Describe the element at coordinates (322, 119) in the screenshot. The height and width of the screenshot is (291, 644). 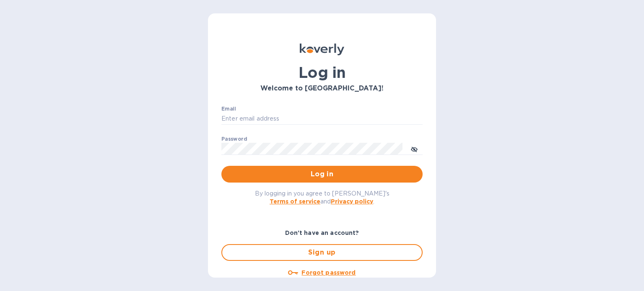
I see `input: Enter email address` at that location.